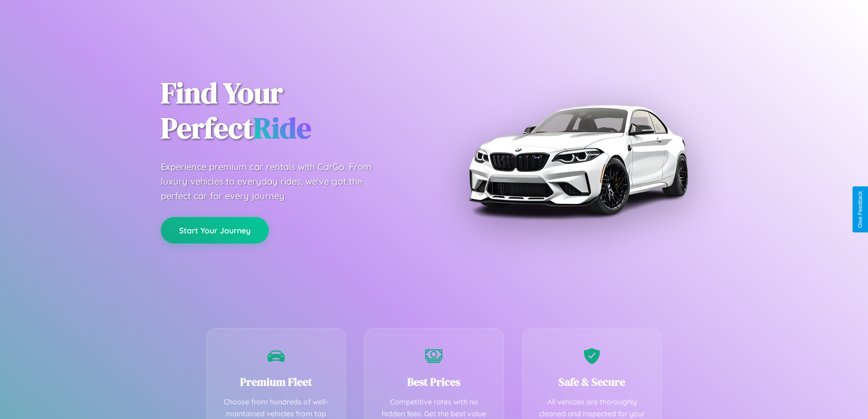 The height and width of the screenshot is (419, 868). I want to click on h3: Best Prices, so click(434, 382).